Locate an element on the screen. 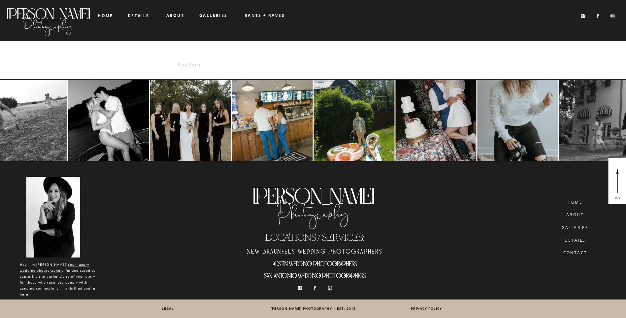 This screenshot has width=626, height=318. a: prev posts is located at coordinates (189, 65).